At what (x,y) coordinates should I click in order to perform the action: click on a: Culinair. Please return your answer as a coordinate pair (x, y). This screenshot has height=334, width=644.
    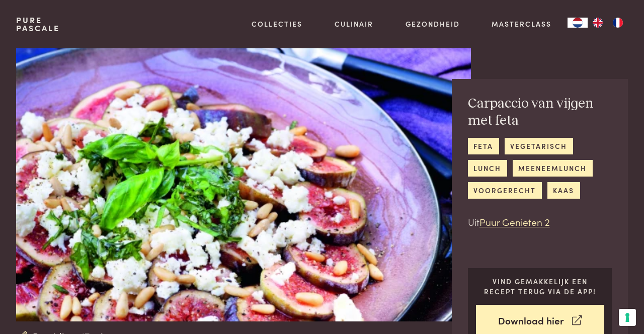
    Looking at the image, I should click on (354, 23).